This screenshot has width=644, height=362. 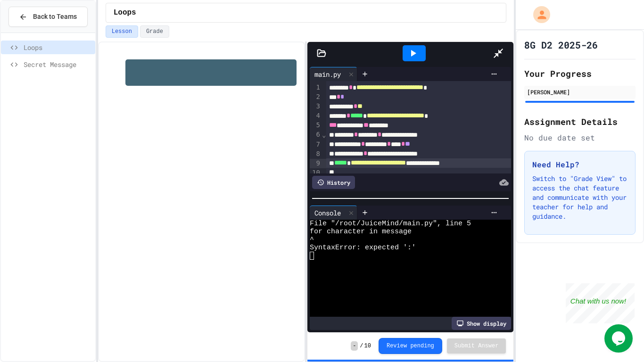 What do you see at coordinates (561, 45) in the screenshot?
I see `h1: 8G D2 2025-26` at bounding box center [561, 45].